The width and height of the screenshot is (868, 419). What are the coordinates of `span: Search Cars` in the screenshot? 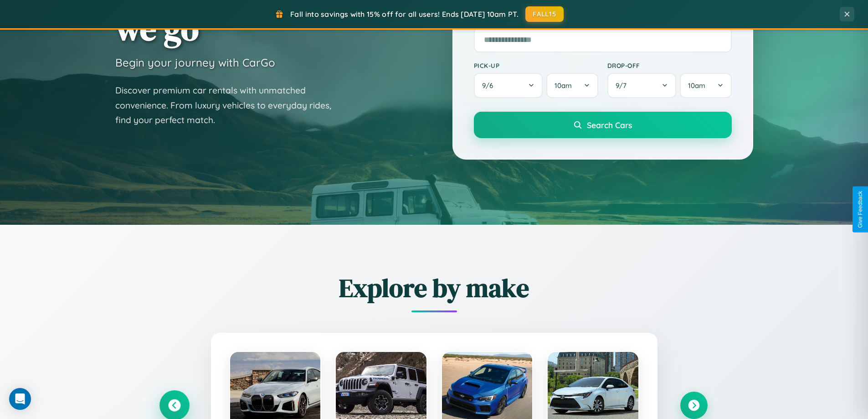 It's located at (609, 125).